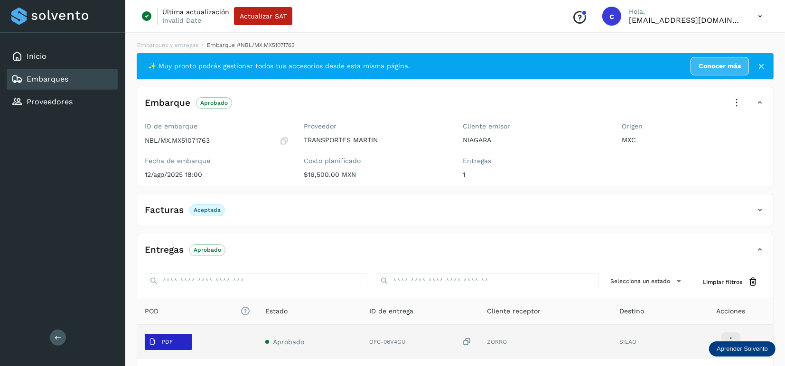 The height and width of the screenshot is (366, 785). Describe the element at coordinates (534, 175) in the screenshot. I see `p: 1` at that location.